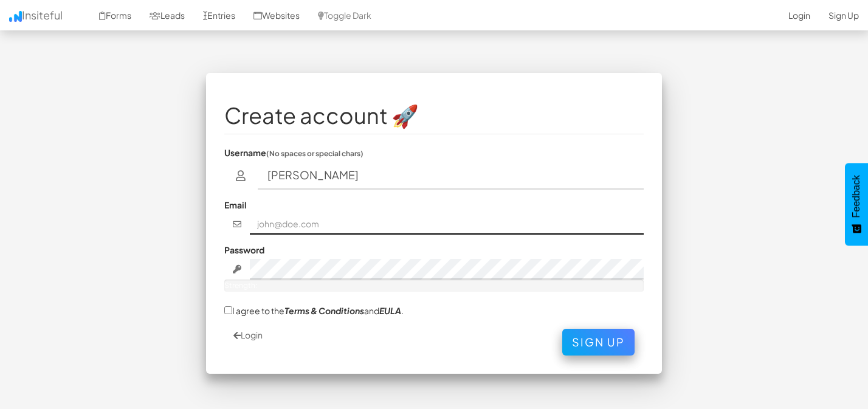  What do you see at coordinates (598, 342) in the screenshot?
I see `button: Sign Up` at bounding box center [598, 342].